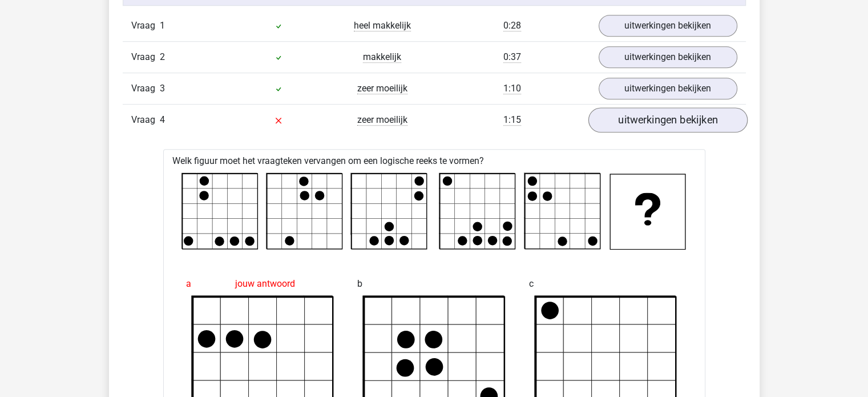 Image resolution: width=868 pixels, height=397 pixels. What do you see at coordinates (512, 26) in the screenshot?
I see `span: 0:28` at bounding box center [512, 26].